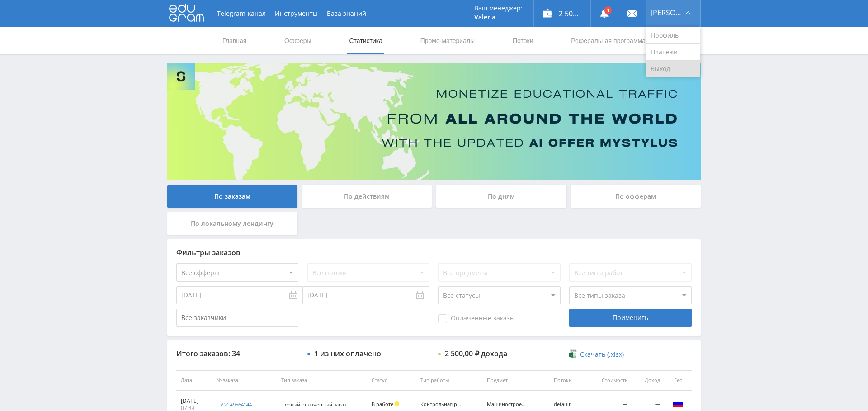 The image size is (868, 411). What do you see at coordinates (244, 380) in the screenshot?
I see `th: № заказа` at bounding box center [244, 380].